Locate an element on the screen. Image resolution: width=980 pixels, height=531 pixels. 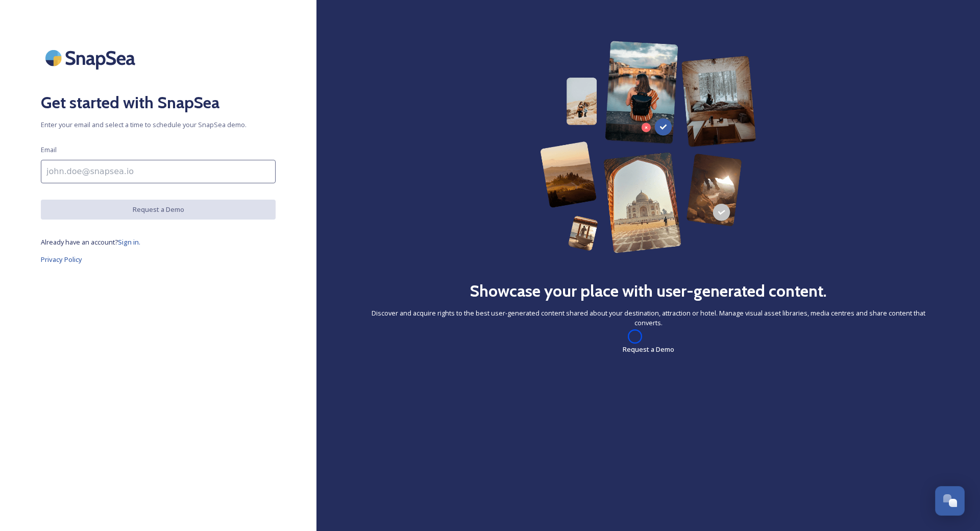
a: Already have an account?Sign in. is located at coordinates (158, 242).